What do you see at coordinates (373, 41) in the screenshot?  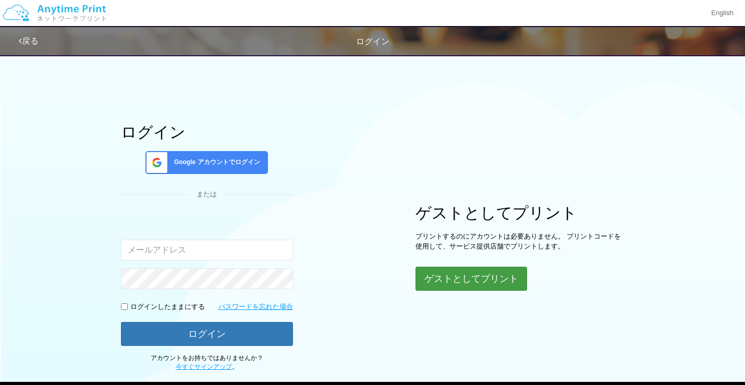 I see `span: ログイン` at bounding box center [373, 41].